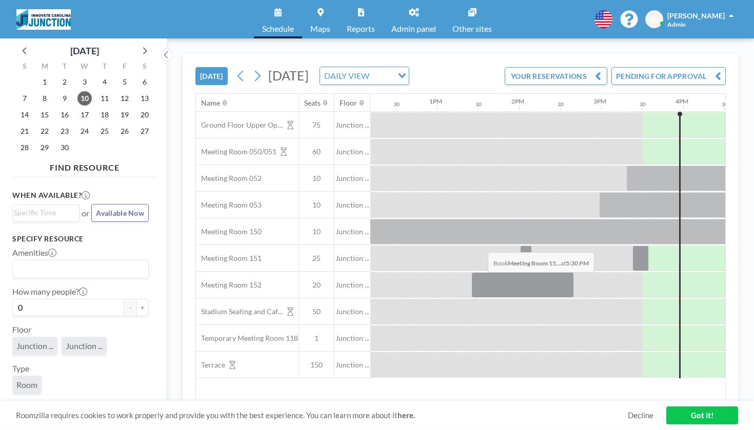 The height and width of the screenshot is (430, 754). I want to click on span: Terrace, so click(210, 365).